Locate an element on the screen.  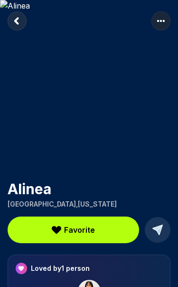
span: Favorite is located at coordinates (79, 230).